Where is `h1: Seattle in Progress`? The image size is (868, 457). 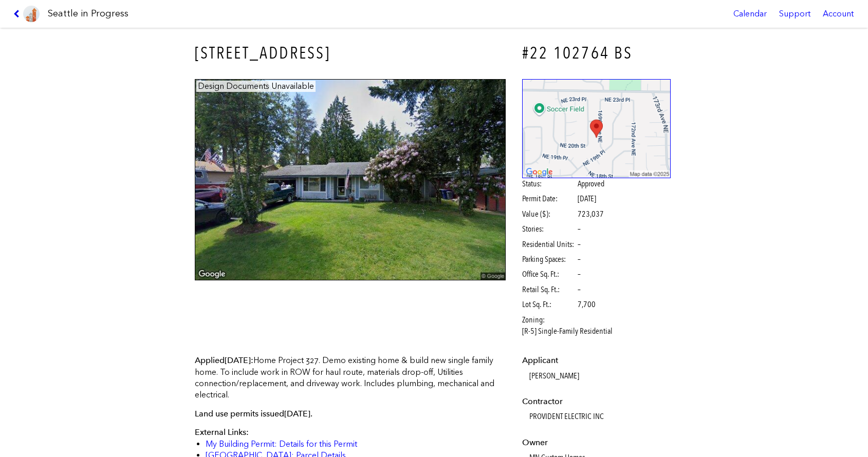 h1: Seattle in Progress is located at coordinates (88, 13).